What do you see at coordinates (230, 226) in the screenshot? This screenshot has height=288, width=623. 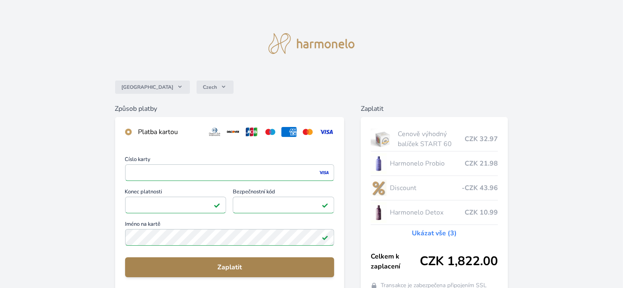 I see `span: Jméno na kartě` at bounding box center [230, 226].